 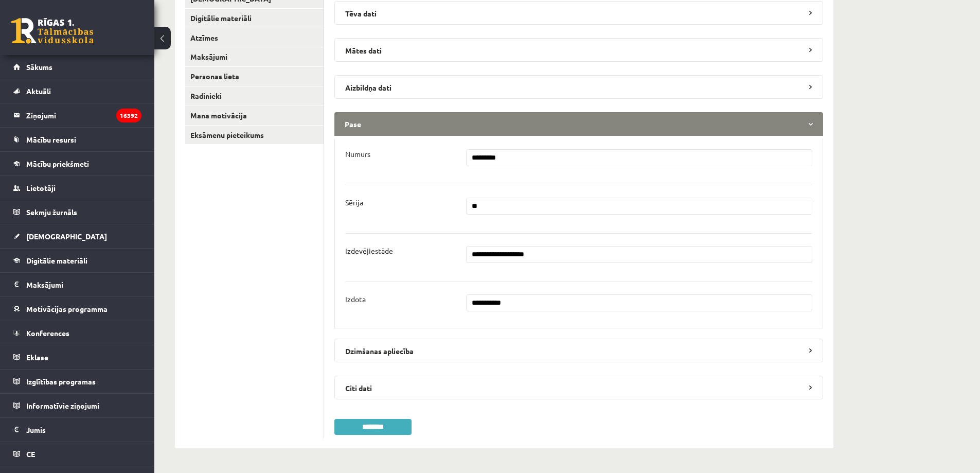 I want to click on a: Ziņojumi16392, so click(x=77, y=115).